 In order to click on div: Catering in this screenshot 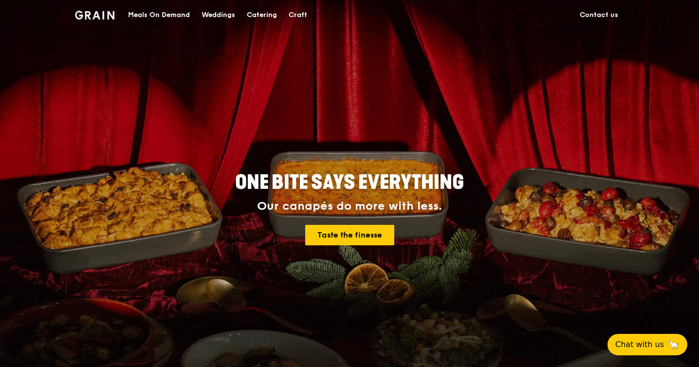, I will do `click(262, 15)`.